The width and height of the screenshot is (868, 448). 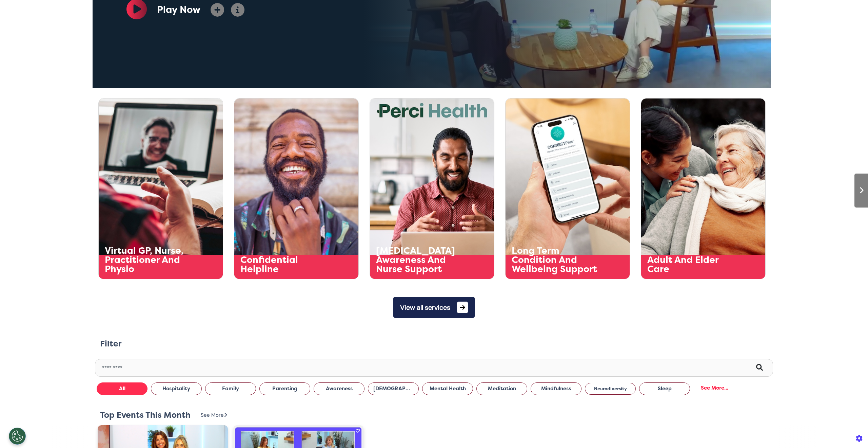 I want to click on button: Mindfulness, so click(x=556, y=388).